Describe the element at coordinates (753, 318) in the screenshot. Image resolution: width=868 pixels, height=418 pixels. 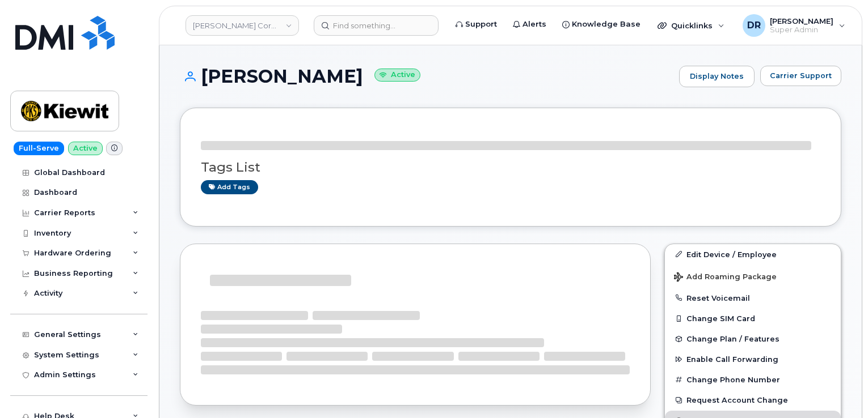
I see `button: Change SIM Card` at that location.